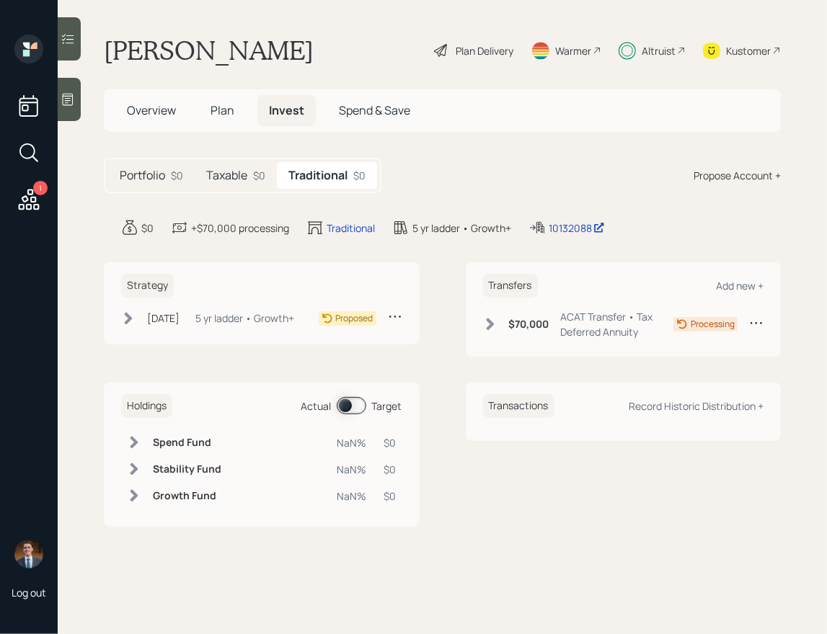 The height and width of the screenshot is (634, 827). I want to click on div: ACAT Transfer • Tax Deferred Annuity, so click(617, 324).